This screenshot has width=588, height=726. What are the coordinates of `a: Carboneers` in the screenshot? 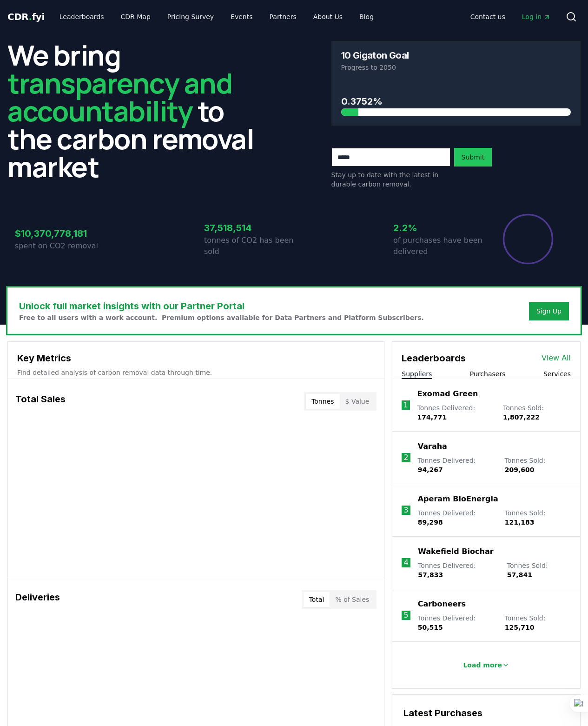 It's located at (442, 604).